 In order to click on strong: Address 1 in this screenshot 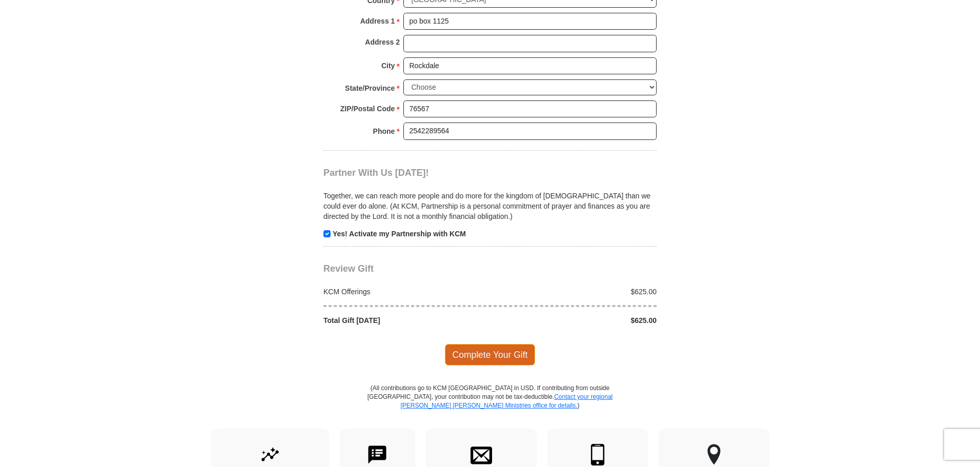, I will do `click(378, 21)`.